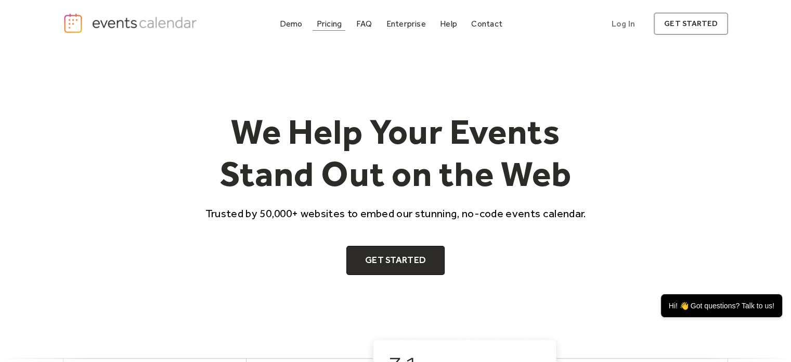 Image resolution: width=791 pixels, height=362 pixels. Describe the element at coordinates (329, 23) in the screenshot. I see `div: Pricing` at that location.